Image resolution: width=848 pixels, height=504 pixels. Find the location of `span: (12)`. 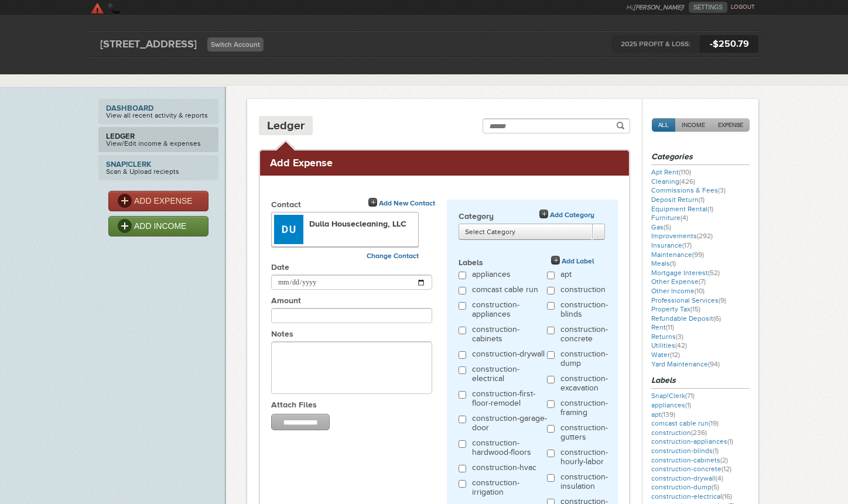

span: (12) is located at coordinates (726, 469).